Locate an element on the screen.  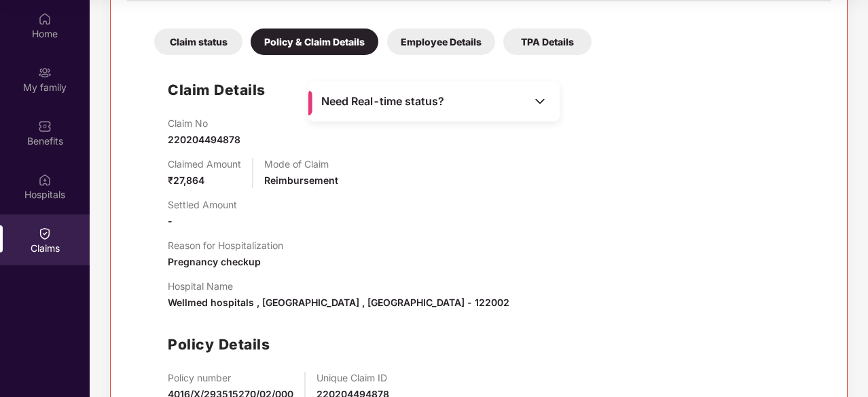
p: Reason for Hospitalization is located at coordinates (225, 245).